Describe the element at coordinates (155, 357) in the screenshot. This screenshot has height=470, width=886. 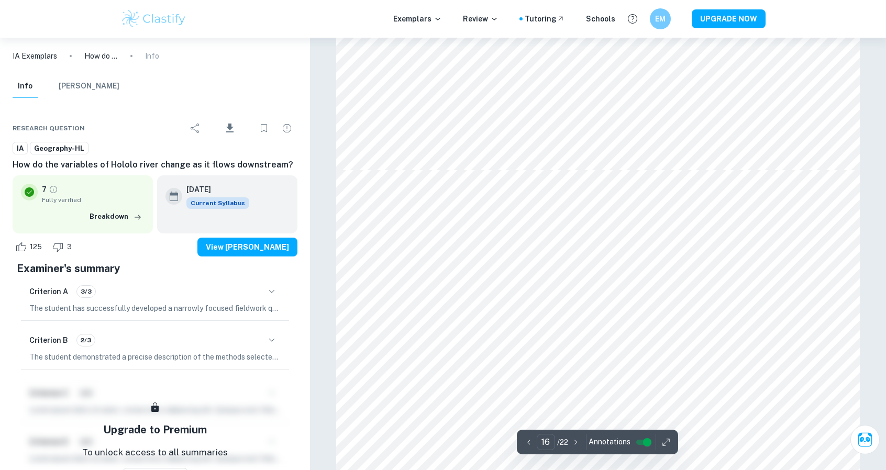
I see `p: The student demonstrated a precise description of the methods selected for both primary and secon...` at that location.